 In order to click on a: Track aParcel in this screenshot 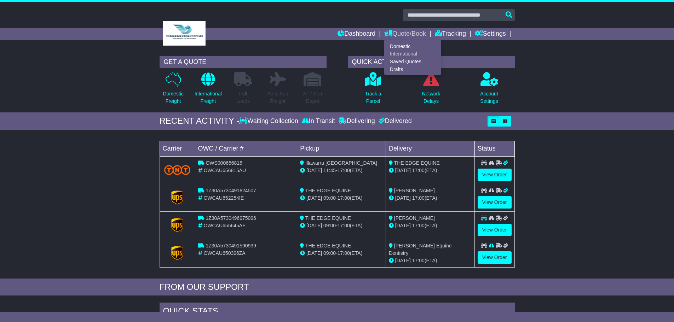, I will do `click(373, 90)`.